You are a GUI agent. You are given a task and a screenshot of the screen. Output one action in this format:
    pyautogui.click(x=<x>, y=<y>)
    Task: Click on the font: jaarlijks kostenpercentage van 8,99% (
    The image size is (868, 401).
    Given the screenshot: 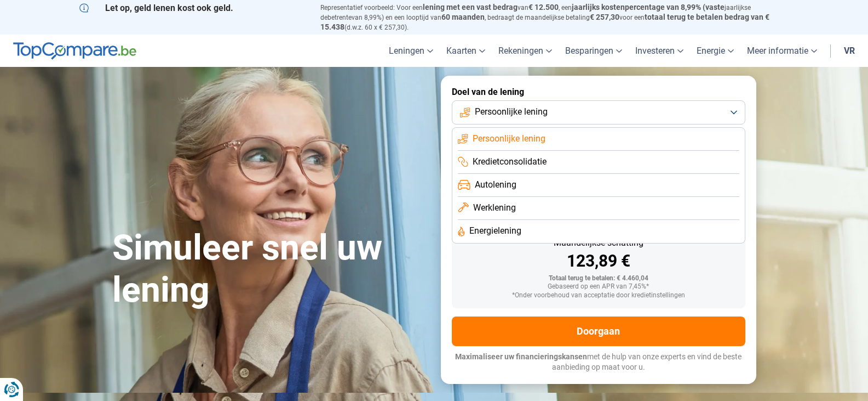 What is the action you would take?
    pyautogui.click(x=639, y=7)
    